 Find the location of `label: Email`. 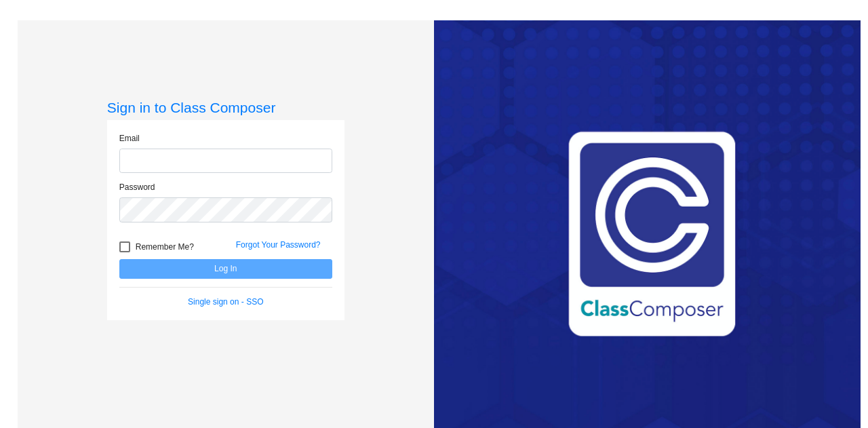

label: Email is located at coordinates (129, 138).